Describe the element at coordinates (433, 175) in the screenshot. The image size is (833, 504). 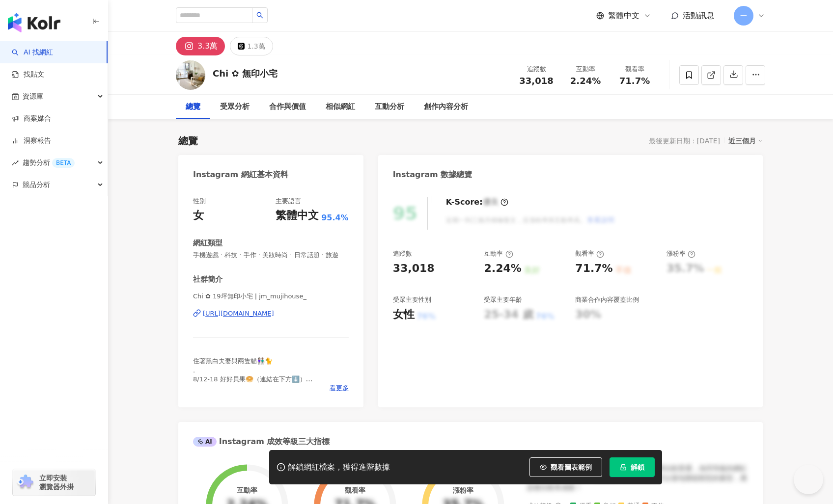
I see `div: Instagram 數據總覽` at that location.